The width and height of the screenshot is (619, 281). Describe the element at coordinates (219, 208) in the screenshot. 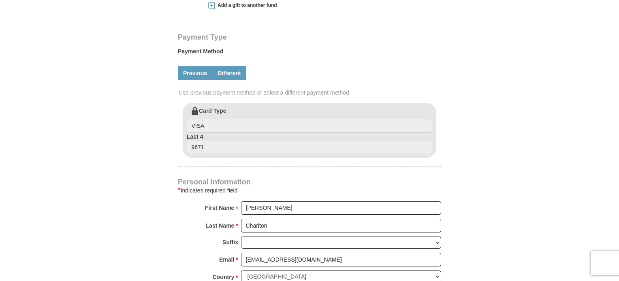

I see `strong: First Name` at that location.